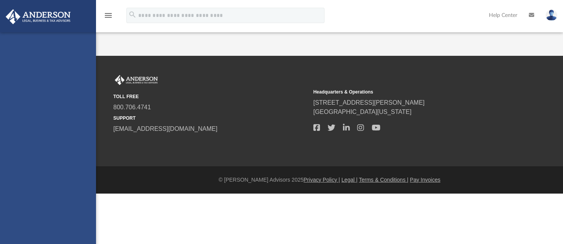 The image size is (563, 244). Describe the element at coordinates (132, 107) in the screenshot. I see `a: 800.706.4741` at that location.